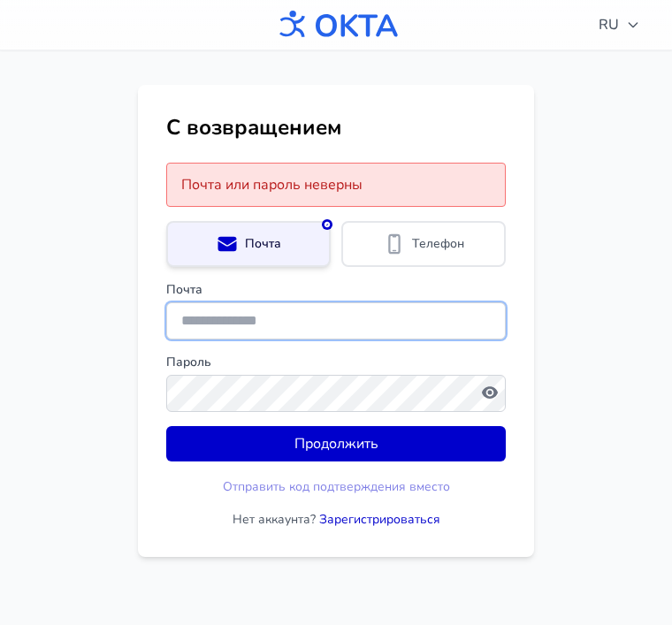  I want to click on span: RU, so click(619, 25).